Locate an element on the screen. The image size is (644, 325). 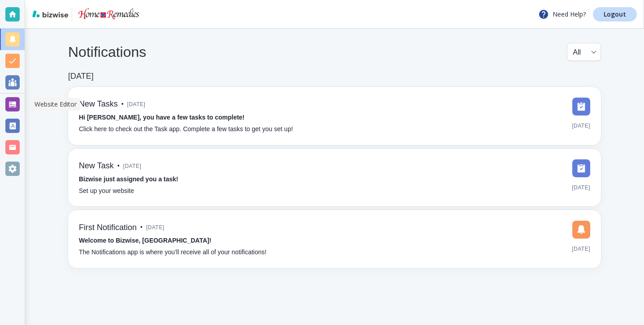
p: Logout is located at coordinates (615, 14).